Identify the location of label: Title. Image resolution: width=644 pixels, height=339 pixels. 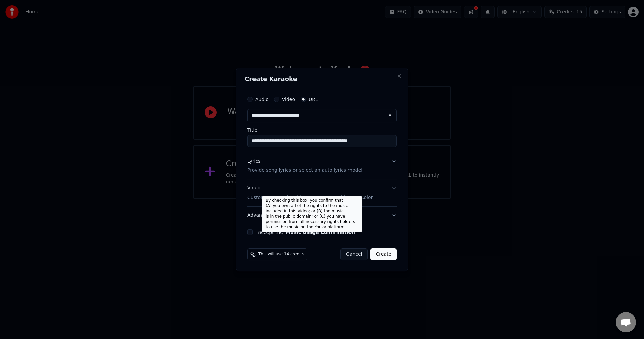
(322, 130).